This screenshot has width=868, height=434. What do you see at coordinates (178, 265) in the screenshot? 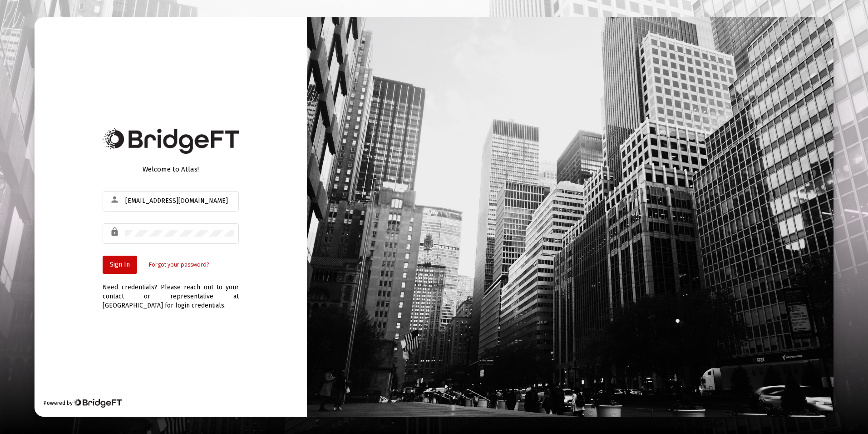
I see `a: Forgot your password?` at bounding box center [178, 265].